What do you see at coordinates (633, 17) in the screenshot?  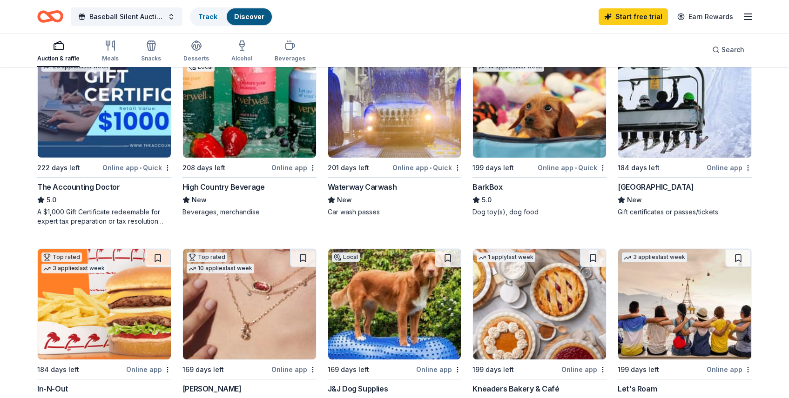 I see `a: Start free trial` at bounding box center [633, 17].